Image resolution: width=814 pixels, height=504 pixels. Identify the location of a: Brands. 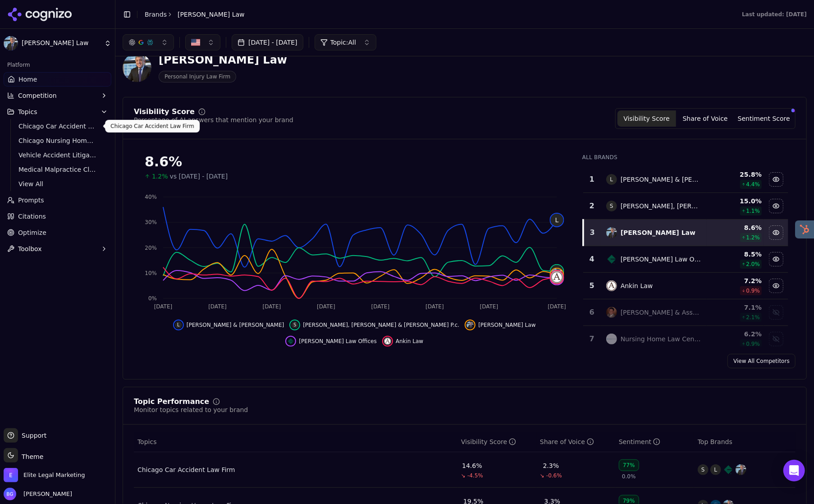
(155, 15).